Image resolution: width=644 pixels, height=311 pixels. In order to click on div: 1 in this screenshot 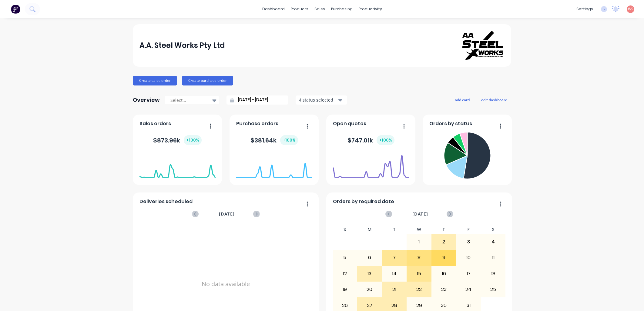, I will do `click(419, 242)`.